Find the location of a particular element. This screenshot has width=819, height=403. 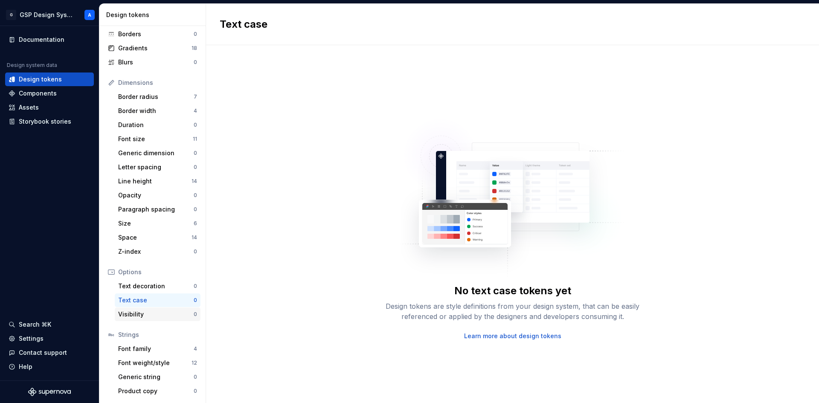

div: Documentation is located at coordinates (41, 40).